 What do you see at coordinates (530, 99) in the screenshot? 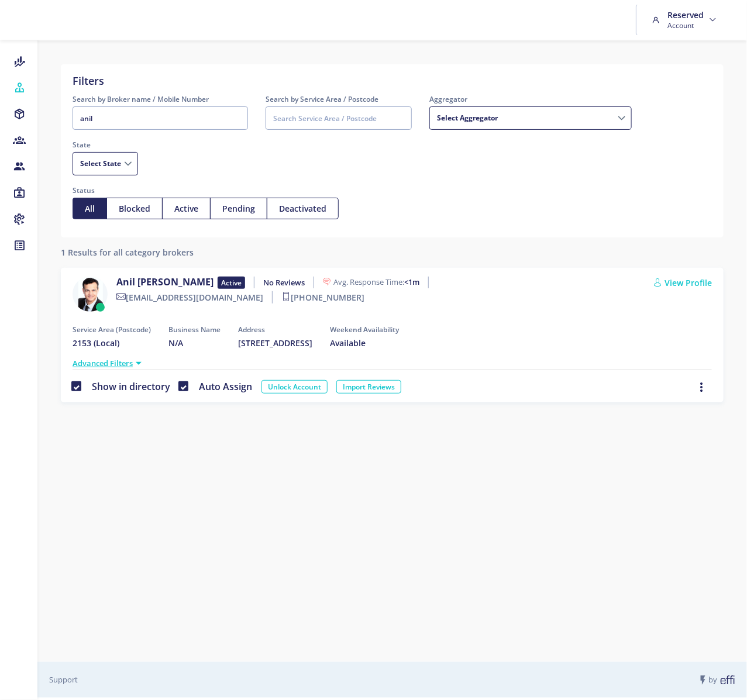
I see `label: Aggregator` at bounding box center [530, 99].